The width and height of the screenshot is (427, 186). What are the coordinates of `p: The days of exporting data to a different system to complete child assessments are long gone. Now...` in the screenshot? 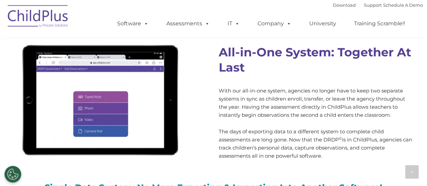 It's located at (316, 144).